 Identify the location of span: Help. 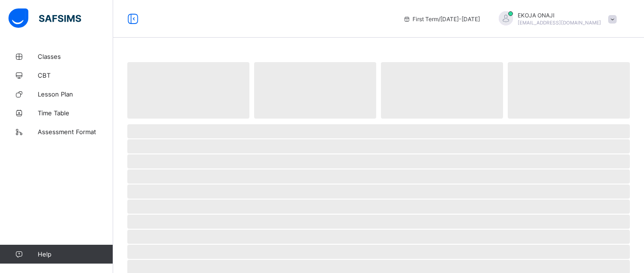
(75, 254).